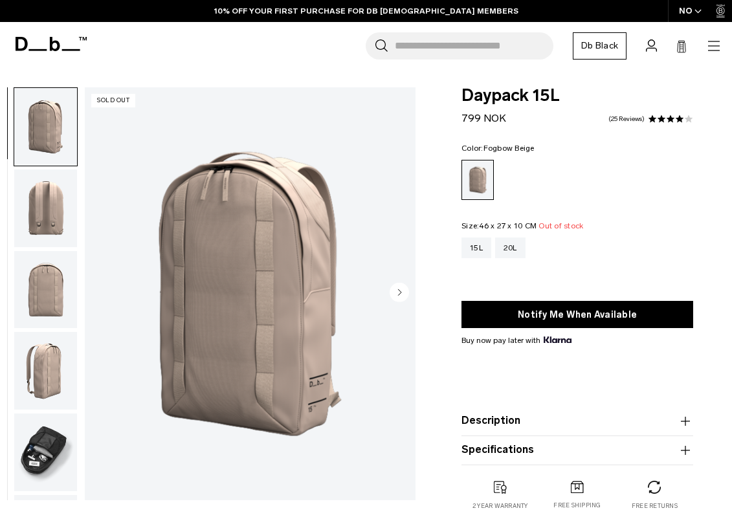  Describe the element at coordinates (654, 506) in the screenshot. I see `p: Free returns` at that location.